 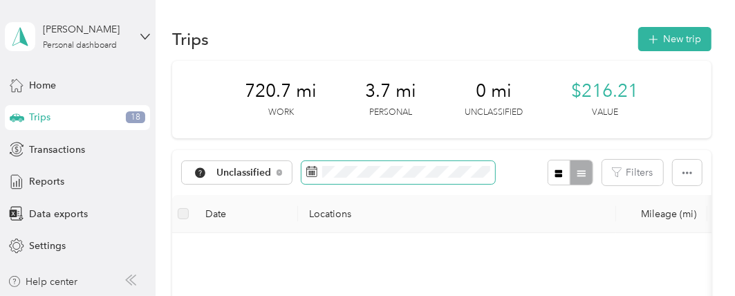 I want to click on button: Filters, so click(x=633, y=172).